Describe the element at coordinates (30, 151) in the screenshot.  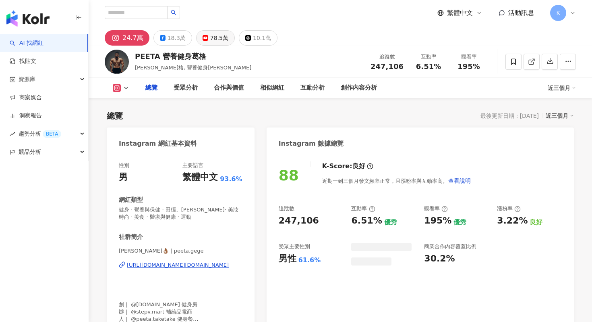
I see `span: 競品分析` at that location.